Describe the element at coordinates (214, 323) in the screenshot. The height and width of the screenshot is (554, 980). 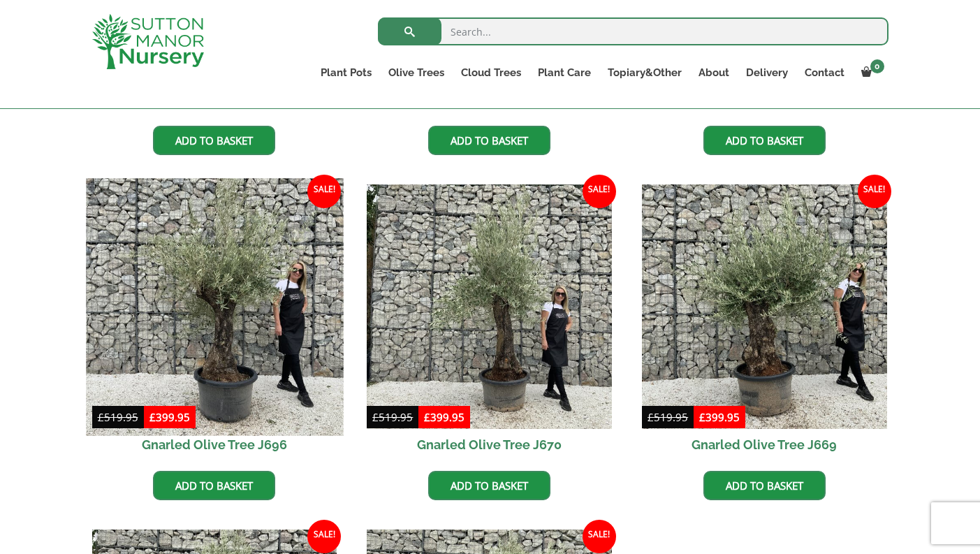
I see `a: Sale! Gnarled Olive Tree J696` at that location.